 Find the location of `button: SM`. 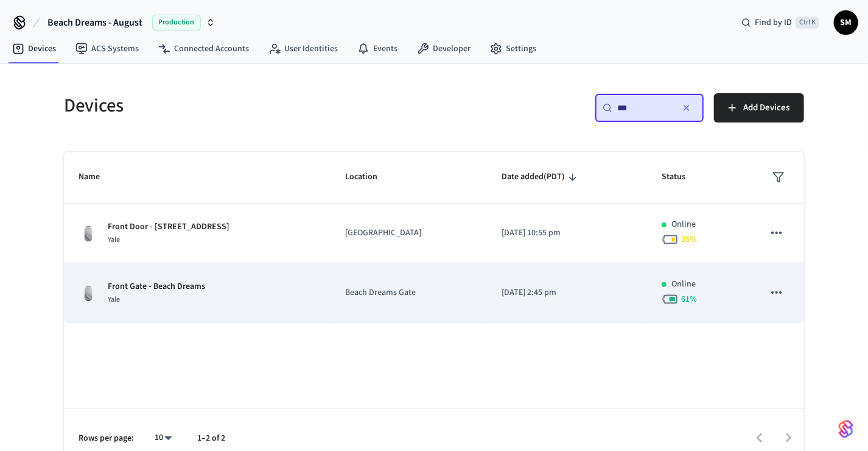

button: SM is located at coordinates (846, 22).